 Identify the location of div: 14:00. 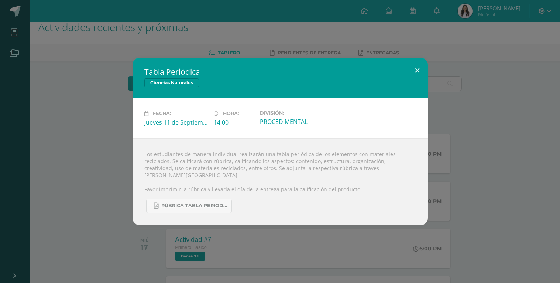
(234, 122).